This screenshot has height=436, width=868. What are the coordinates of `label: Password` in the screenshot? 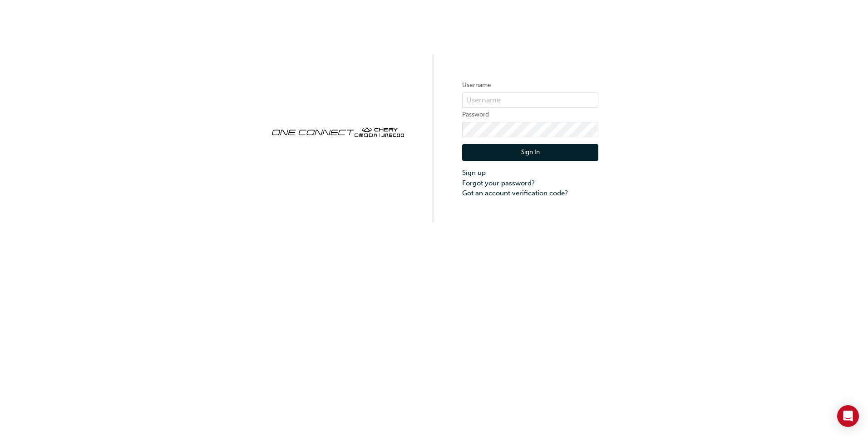 It's located at (530, 115).